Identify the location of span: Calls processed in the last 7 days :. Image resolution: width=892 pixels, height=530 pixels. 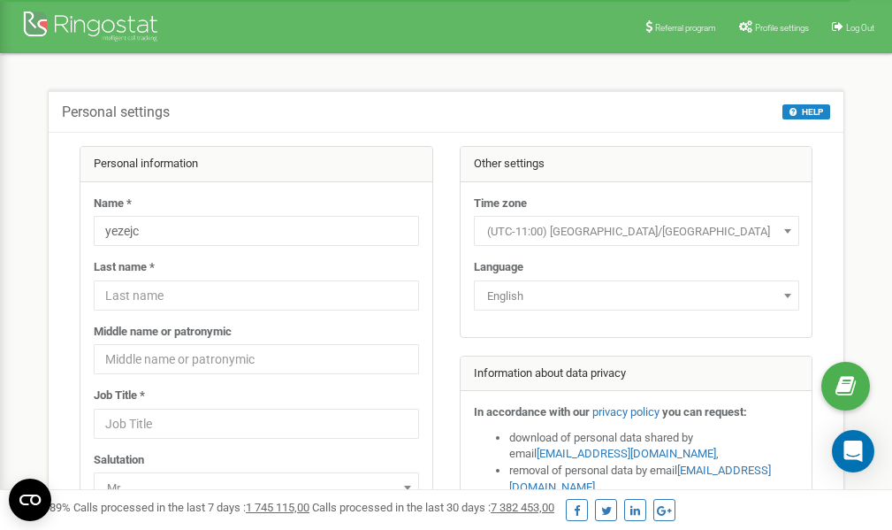
(191, 507).